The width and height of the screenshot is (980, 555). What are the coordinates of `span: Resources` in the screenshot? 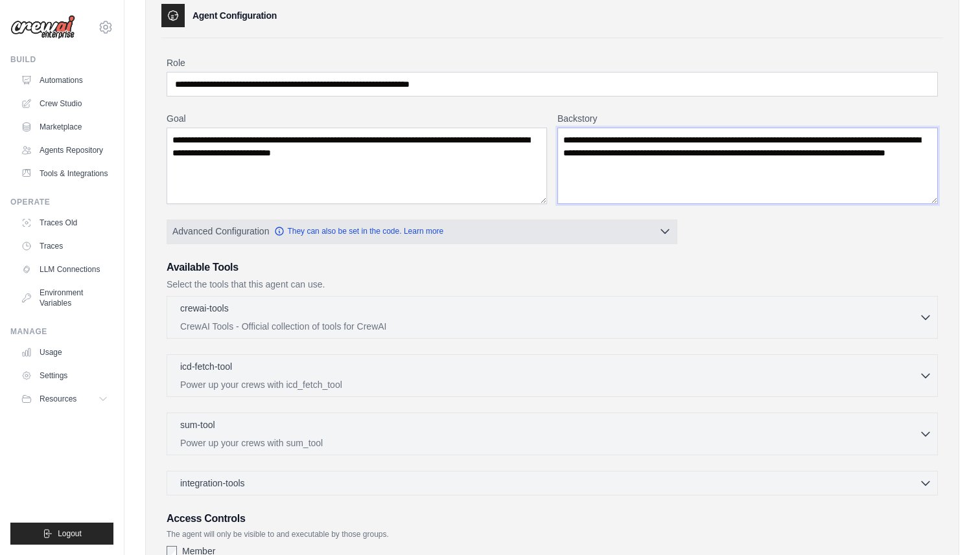 It's located at (57, 399).